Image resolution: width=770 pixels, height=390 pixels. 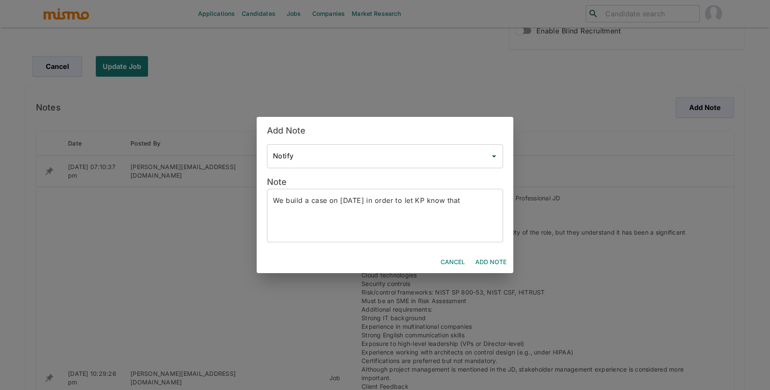 I want to click on button: Add Note, so click(x=491, y=262).